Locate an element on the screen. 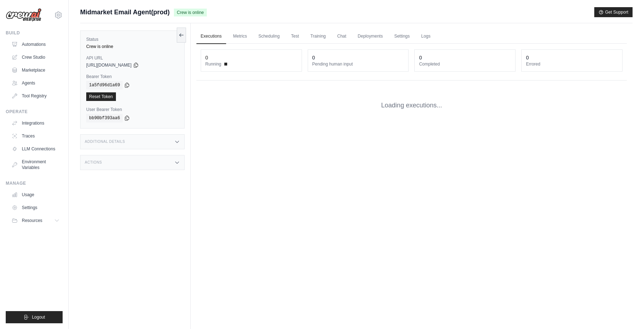 The image size is (644, 329). img: Logo is located at coordinates (23, 15).